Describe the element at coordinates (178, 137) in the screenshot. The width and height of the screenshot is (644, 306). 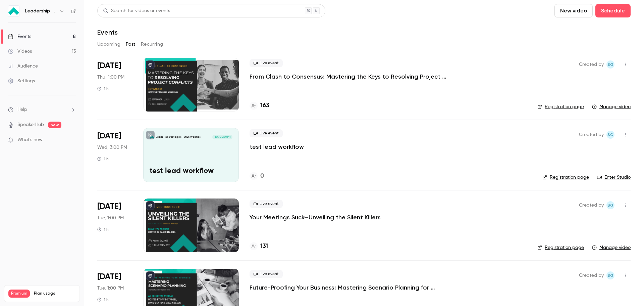
I see `p: Leadership Strategies - 2025 Webinars` at that location.